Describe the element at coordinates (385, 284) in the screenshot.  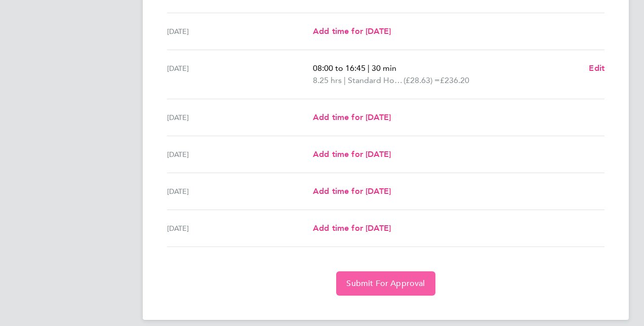
I see `span: Submit For Approval` at that location.